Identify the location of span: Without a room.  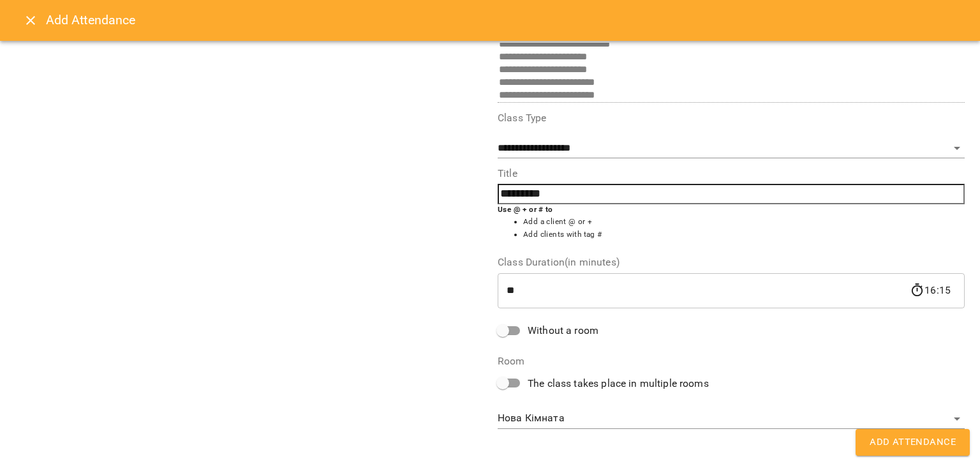
(562, 331).